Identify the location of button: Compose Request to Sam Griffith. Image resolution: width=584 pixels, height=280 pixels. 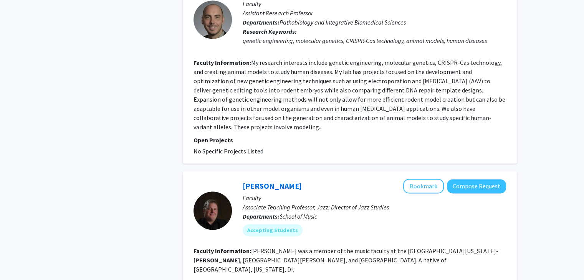
(476, 186).